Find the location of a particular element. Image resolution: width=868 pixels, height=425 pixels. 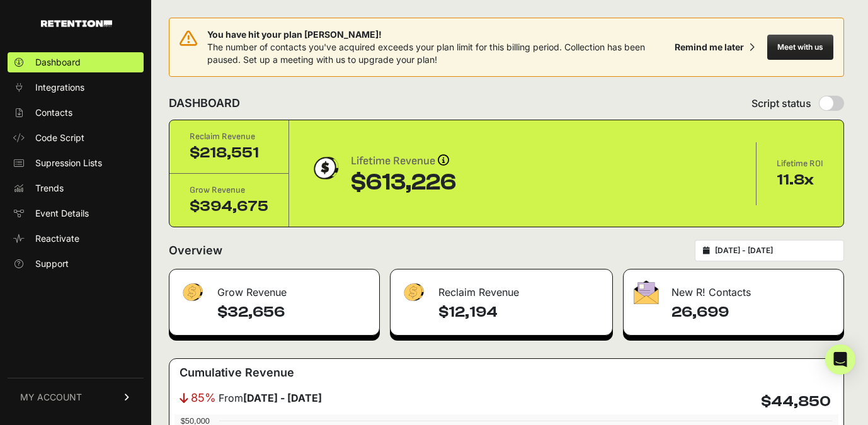

h2: DASHBOARD is located at coordinates (204, 103).